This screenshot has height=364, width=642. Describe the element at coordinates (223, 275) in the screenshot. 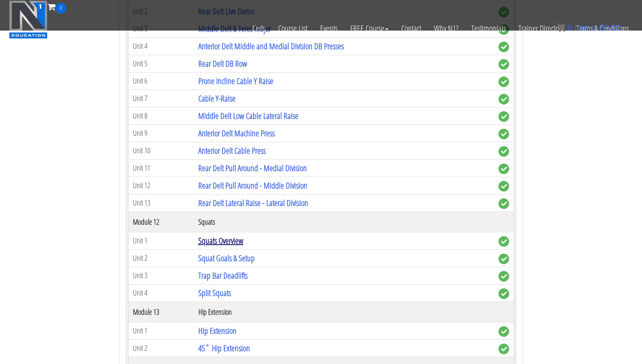

I see `a: Trap Bar Deadlifts` at that location.